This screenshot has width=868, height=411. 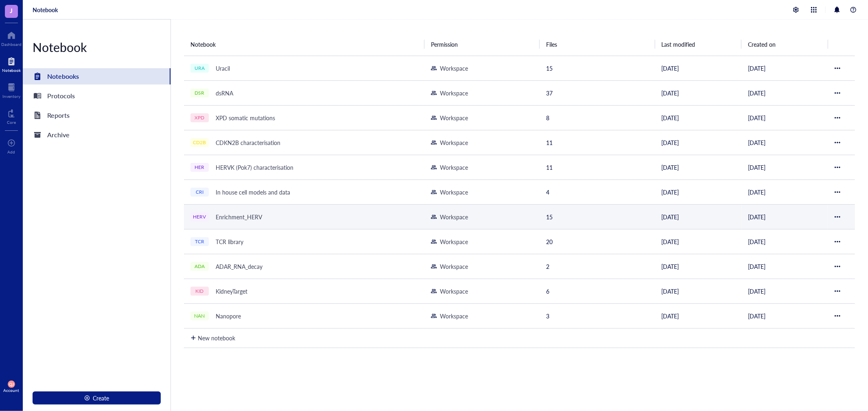 I want to click on a: Notebooks, so click(x=96, y=77).